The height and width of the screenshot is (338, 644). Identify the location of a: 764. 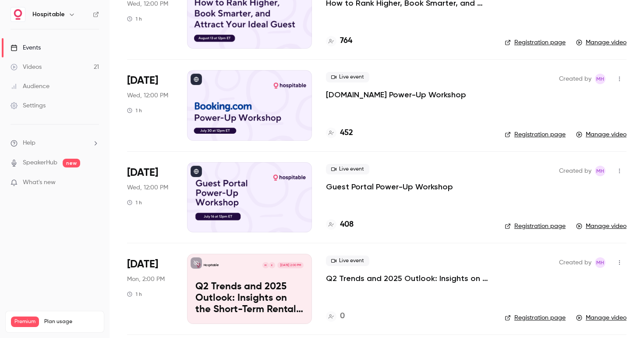
(339, 41).